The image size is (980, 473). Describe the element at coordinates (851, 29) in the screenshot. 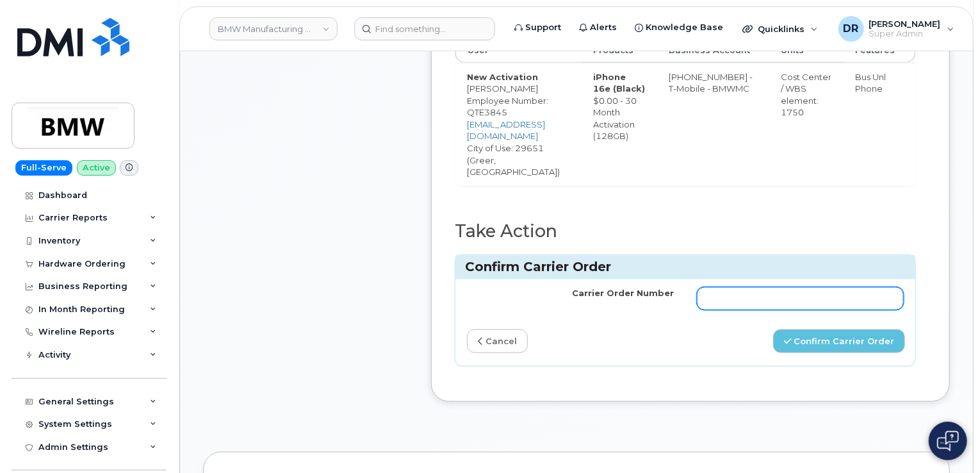

I see `span: DR` at that location.